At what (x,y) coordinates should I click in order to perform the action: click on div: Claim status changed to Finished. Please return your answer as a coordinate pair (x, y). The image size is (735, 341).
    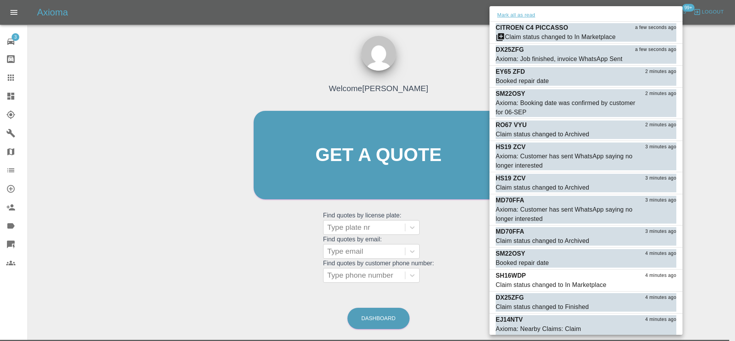
    Looking at the image, I should click on (542, 307).